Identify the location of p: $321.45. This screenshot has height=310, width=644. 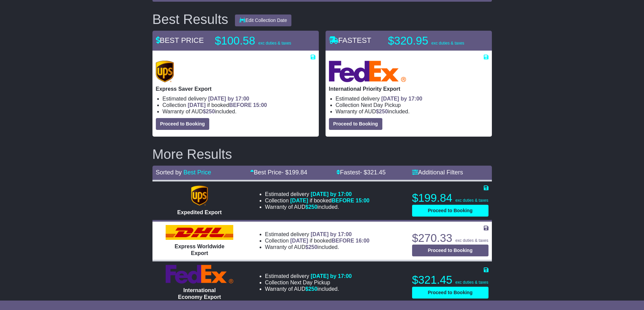
(450, 280).